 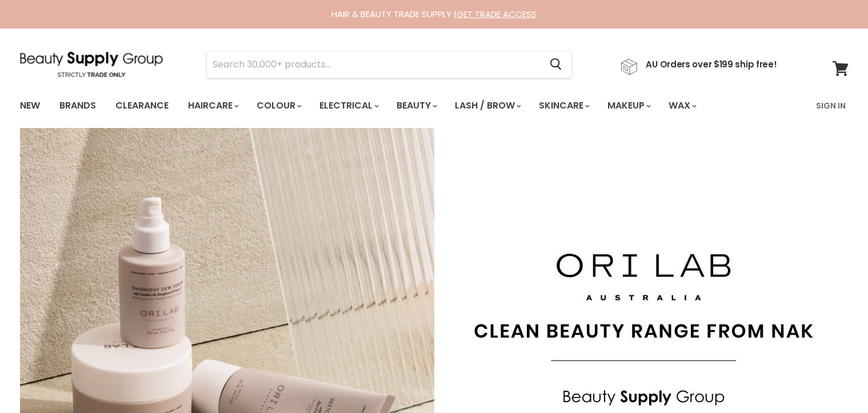 I want to click on a: Haircare, so click(x=212, y=105).